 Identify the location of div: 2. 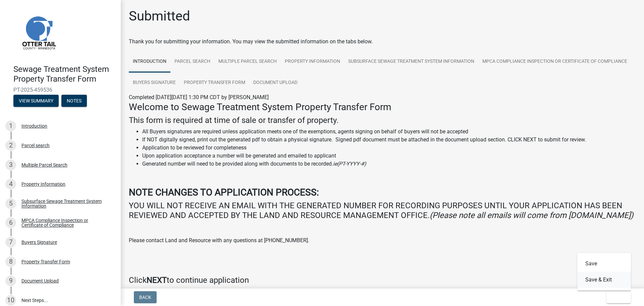
(11, 145).